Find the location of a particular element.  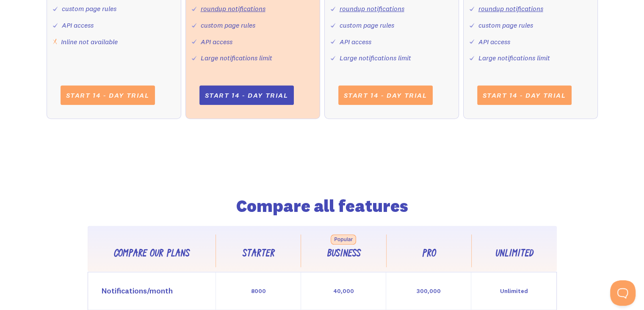

div: Business is located at coordinates (344, 254).